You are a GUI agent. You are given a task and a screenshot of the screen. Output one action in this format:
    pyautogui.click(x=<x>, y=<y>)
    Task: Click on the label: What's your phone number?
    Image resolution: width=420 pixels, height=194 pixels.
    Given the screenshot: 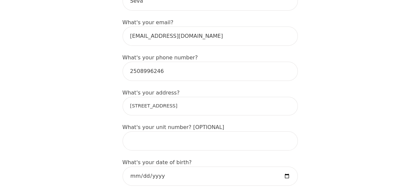 What is the action you would take?
    pyautogui.click(x=160, y=58)
    